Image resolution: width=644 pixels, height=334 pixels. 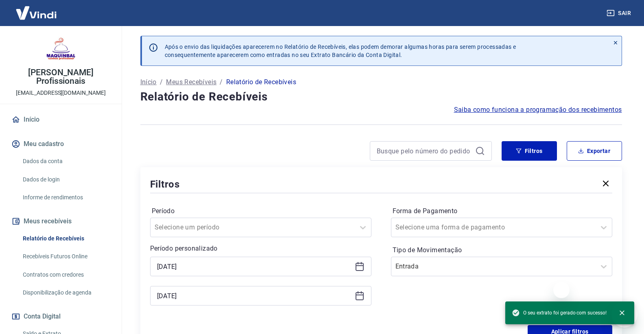 I want to click on p: Meus Recebíveis, so click(x=191, y=82).